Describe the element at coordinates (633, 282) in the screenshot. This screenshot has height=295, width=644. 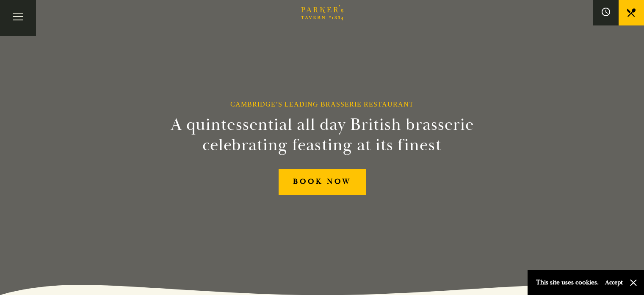
I see `button: Close and accept` at that location.